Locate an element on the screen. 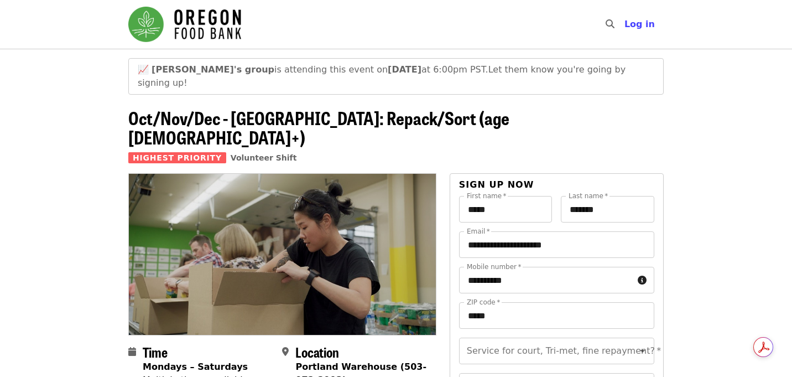 This screenshot has width=792, height=377. i: calendar icon is located at coordinates (132, 351).